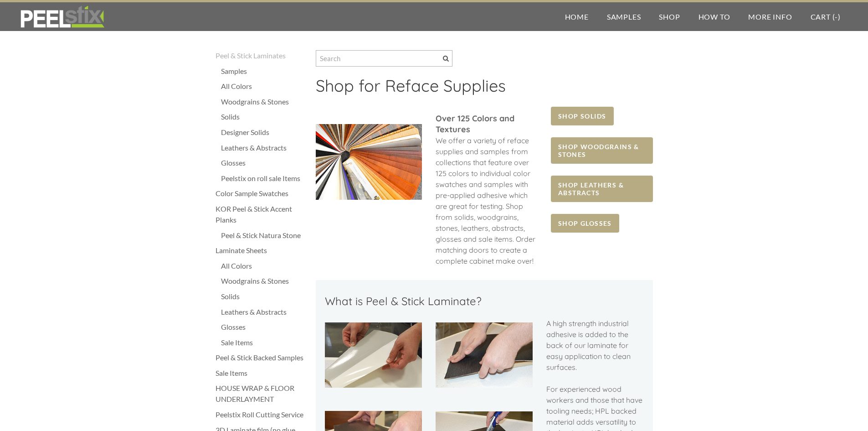 This screenshot has height=431, width=868. Describe the element at coordinates (585, 223) in the screenshot. I see `a: SHOP GLOSSES` at that location.